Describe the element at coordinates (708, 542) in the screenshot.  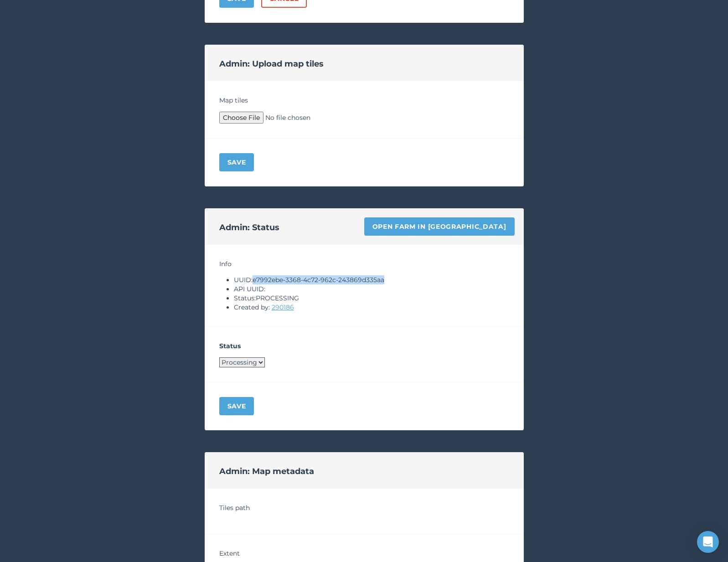
I see `div: Open Intercom Messenger` at that location.